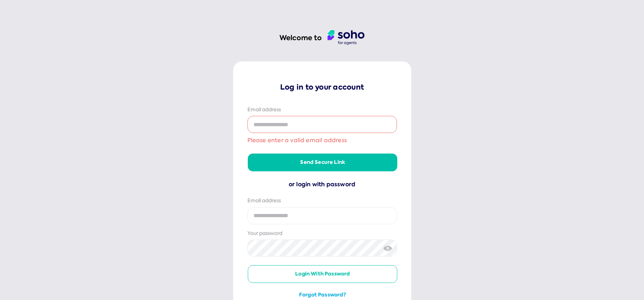 The height and width of the screenshot is (300, 644). Describe the element at coordinates (323, 274) in the screenshot. I see `button: Login with password` at that location.